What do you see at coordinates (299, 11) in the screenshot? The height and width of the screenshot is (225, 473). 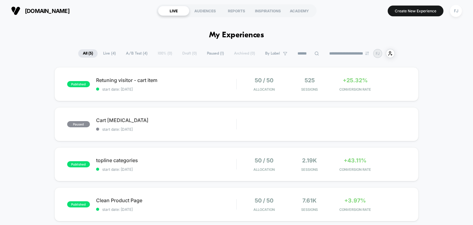 I see `div: ACADEMY` at bounding box center [299, 11].